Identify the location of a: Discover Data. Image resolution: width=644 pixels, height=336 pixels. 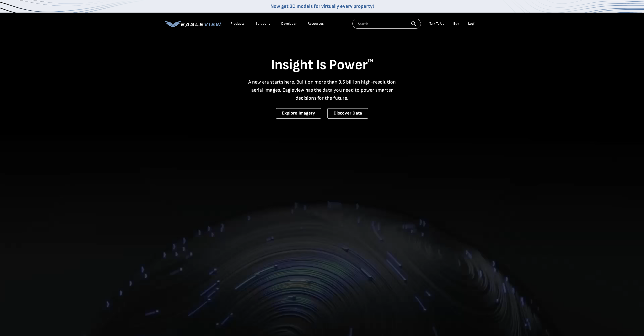
(348, 113).